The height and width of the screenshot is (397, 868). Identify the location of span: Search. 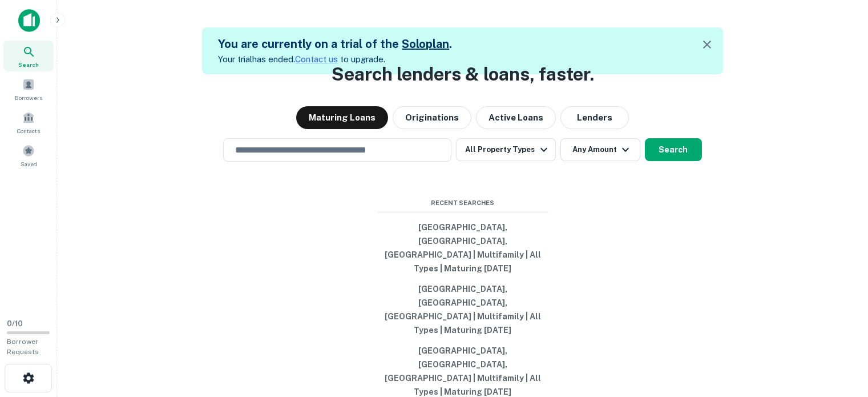
(28, 64).